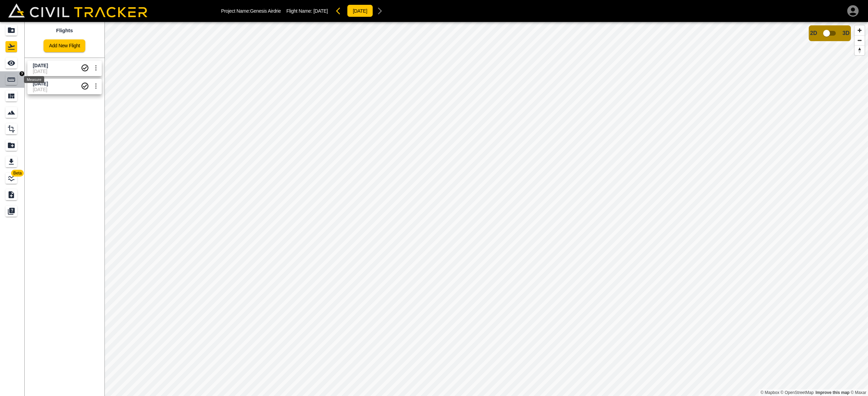 The height and width of the screenshot is (396, 868). I want to click on button: Zoom out, so click(859, 40).